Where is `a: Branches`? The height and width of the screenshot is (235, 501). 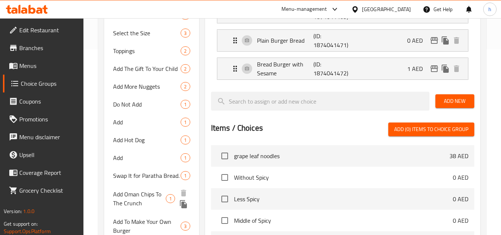
a: Branches is located at coordinates (43, 48).